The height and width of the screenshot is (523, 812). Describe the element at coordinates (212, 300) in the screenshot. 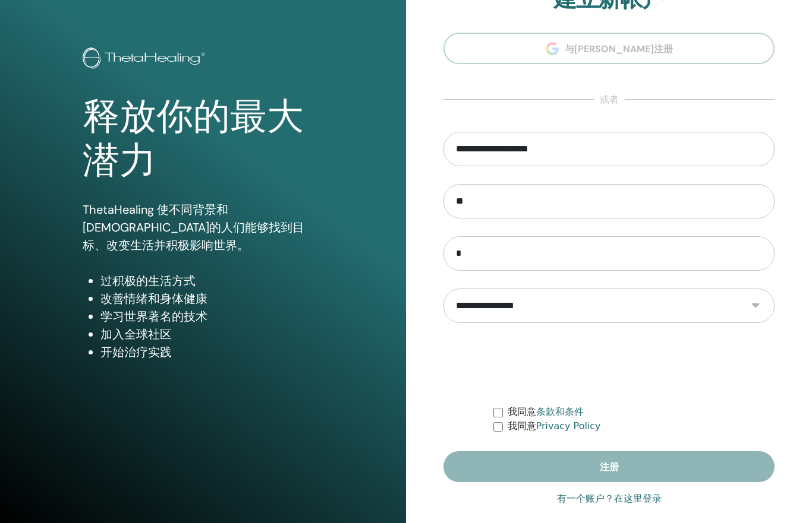

I see `li: 改善情绪和身体健康` at that location.